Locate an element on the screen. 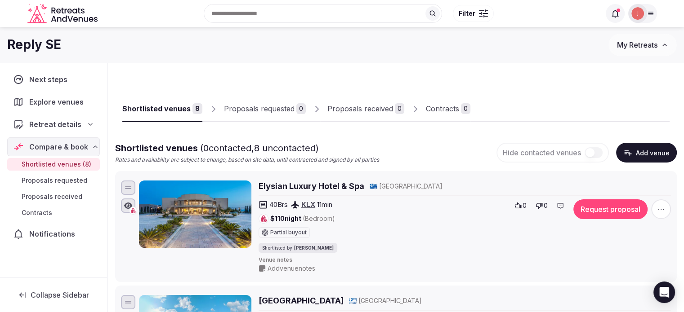 The height and width of the screenshot is (312, 684). a: Shortlisted venues (8) is located at coordinates (53, 164).